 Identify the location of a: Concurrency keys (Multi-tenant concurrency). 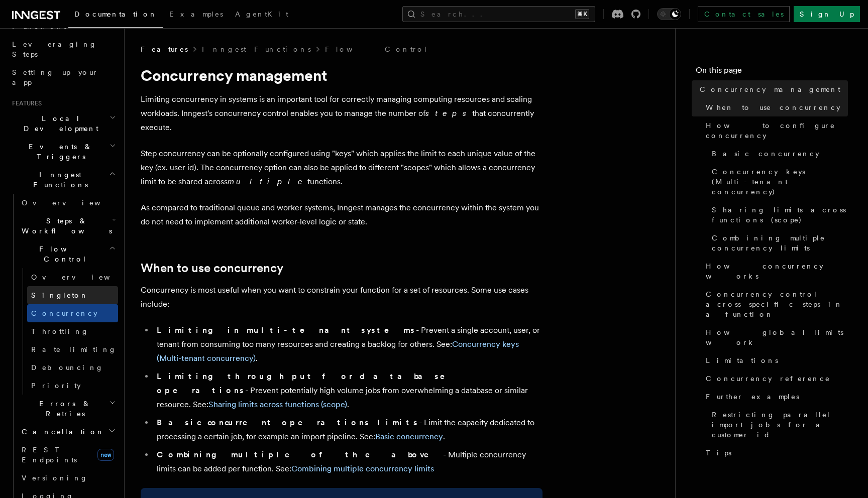
(778, 182).